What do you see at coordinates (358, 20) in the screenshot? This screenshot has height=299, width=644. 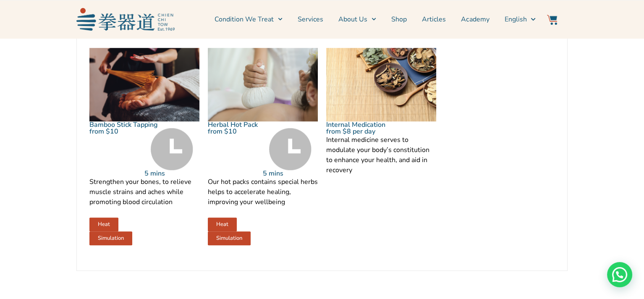 I see `nav: Menu` at bounding box center [358, 20].